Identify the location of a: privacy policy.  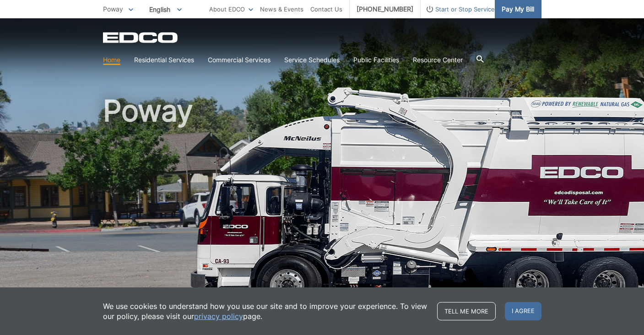
(219, 317).